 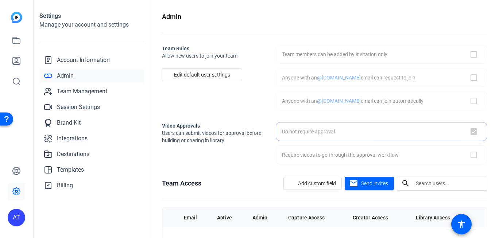 What do you see at coordinates (171, 17) in the screenshot?
I see `h1: Admin` at bounding box center [171, 17].